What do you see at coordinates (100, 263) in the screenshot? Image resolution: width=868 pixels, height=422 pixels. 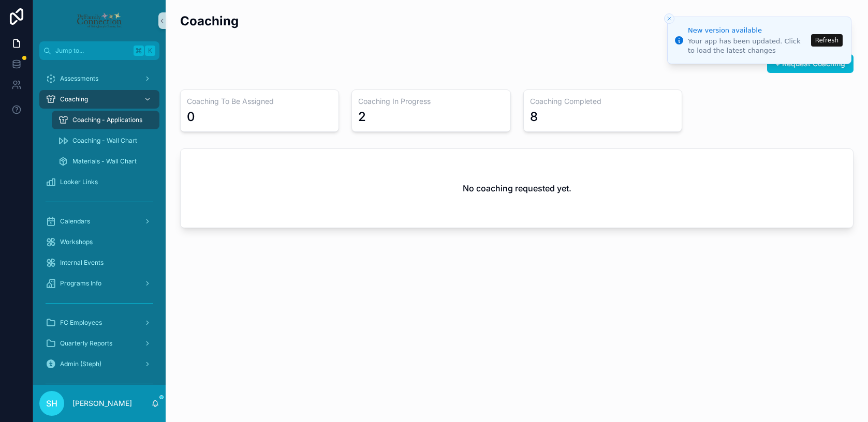 I see `a: Internal Events` at bounding box center [100, 263].